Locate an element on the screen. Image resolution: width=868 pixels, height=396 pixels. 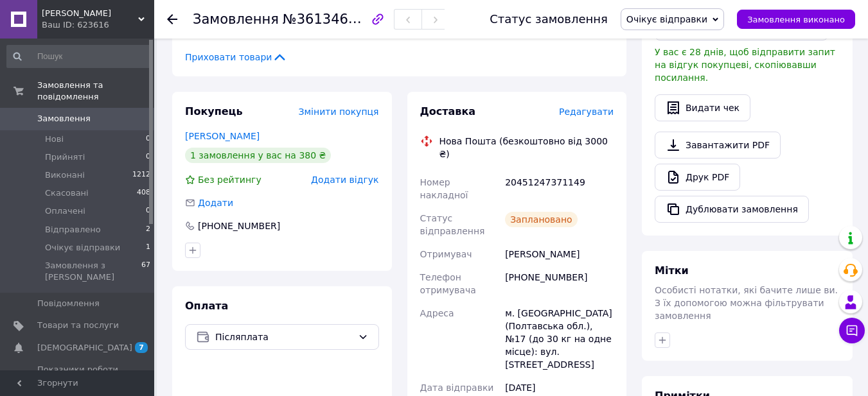
span: Отримувач is located at coordinates (446, 254).